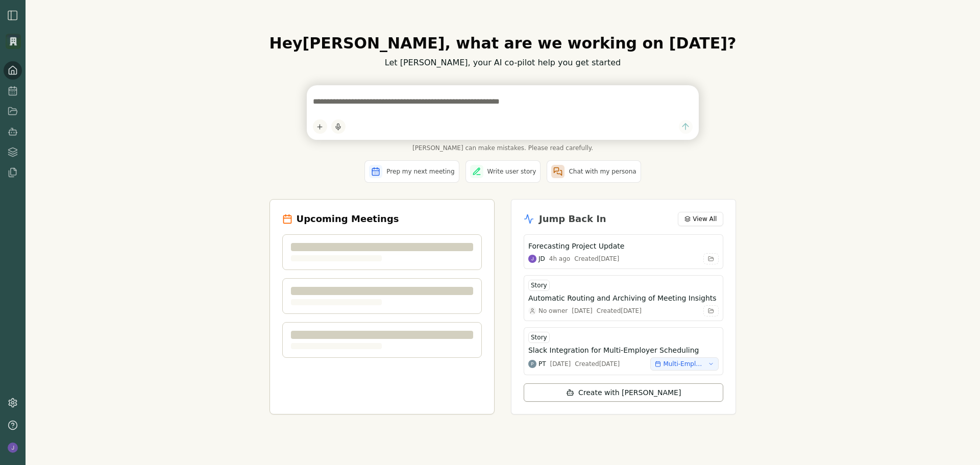  I want to click on button: Start dictation, so click(338, 127).